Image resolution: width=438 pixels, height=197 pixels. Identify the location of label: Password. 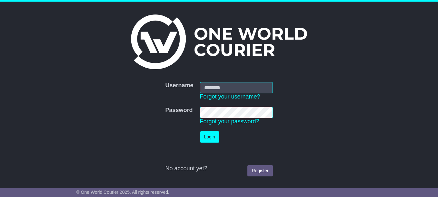
(179, 111).